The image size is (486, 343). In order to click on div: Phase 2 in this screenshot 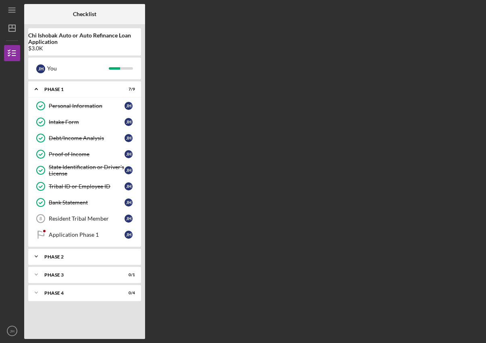, I will do `click(87, 257)`.